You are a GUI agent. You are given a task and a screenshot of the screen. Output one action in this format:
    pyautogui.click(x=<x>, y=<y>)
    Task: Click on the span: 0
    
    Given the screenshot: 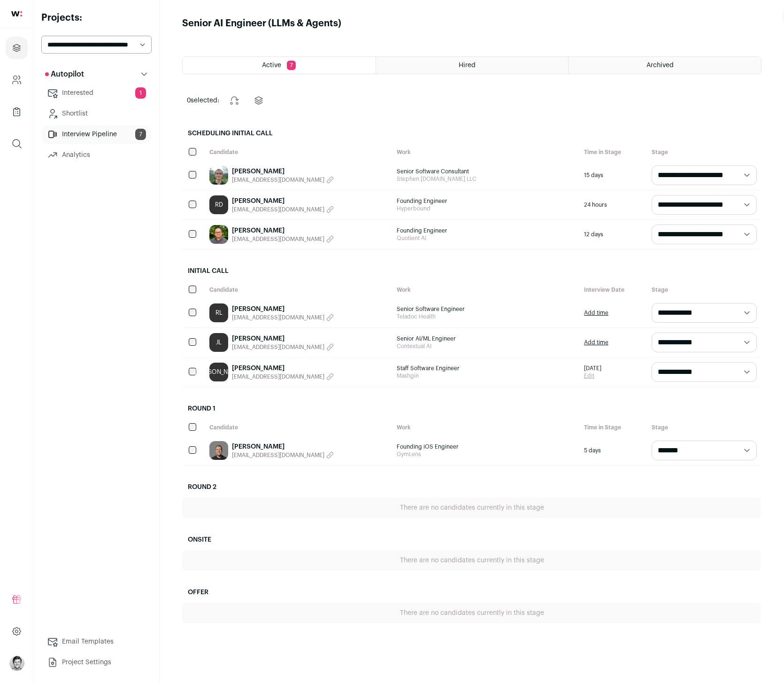 What is the action you would take?
    pyautogui.click(x=189, y=101)
    